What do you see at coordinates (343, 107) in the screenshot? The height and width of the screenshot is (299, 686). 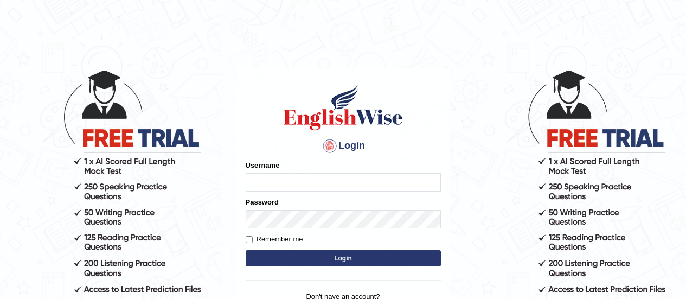 I see `img: Logo of English Wise sign in for intelligent practice with AI` at bounding box center [343, 107].